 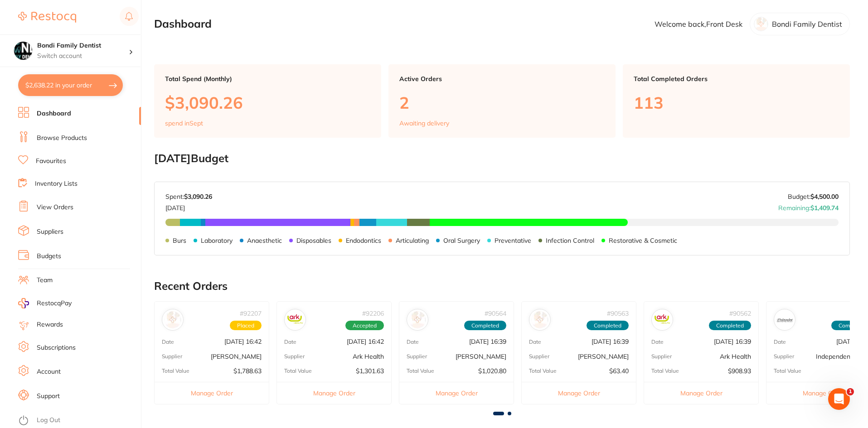 What do you see at coordinates (50, 232) in the screenshot?
I see `a: Suppliers` at bounding box center [50, 232].